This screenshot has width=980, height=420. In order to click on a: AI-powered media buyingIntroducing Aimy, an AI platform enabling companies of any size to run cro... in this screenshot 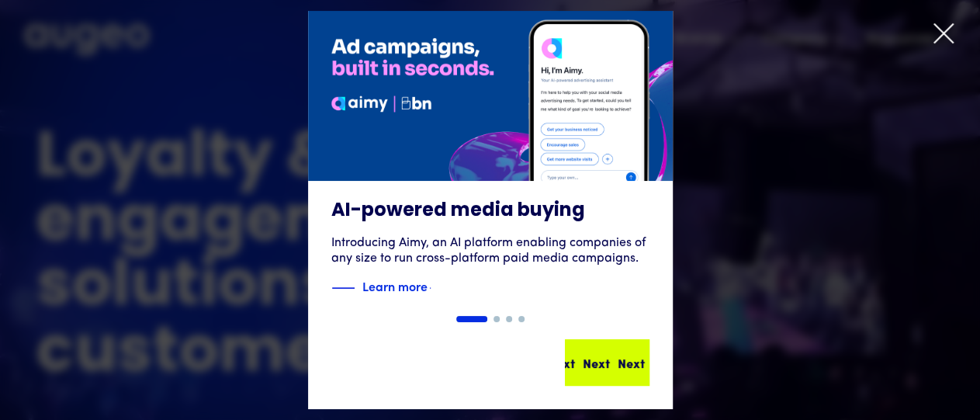, I will do `click(490, 163)`.